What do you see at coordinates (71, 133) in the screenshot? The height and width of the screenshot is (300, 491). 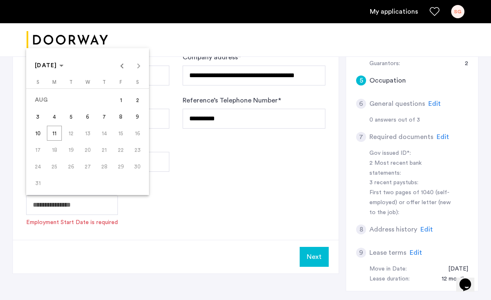 I see `button: August 12, 2025` at bounding box center [71, 133].